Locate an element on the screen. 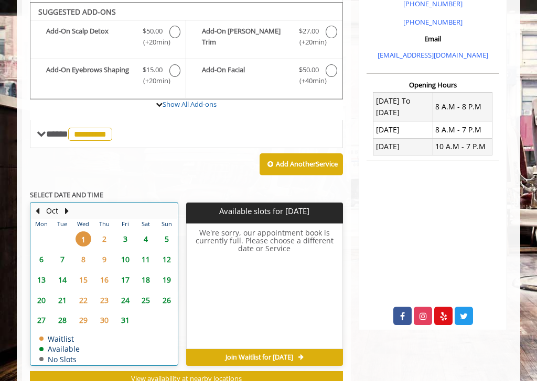 The height and width of the screenshot is (381, 537). td: Select day4 is located at coordinates (146, 239).